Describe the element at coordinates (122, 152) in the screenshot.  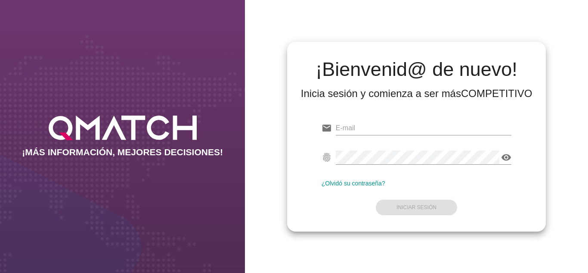
I see `h2: ¡MÁS INFORMACIÓN, MEJORES DECISIONES!` at that location.